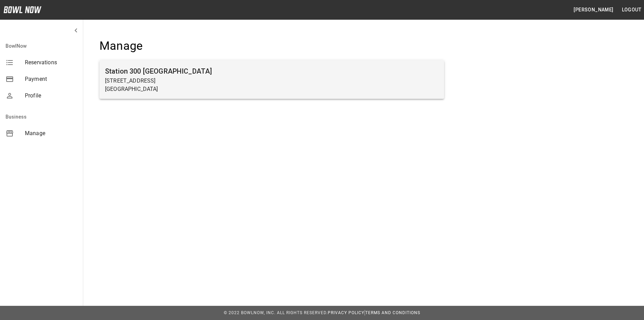 The height and width of the screenshot is (320, 644). I want to click on a: Terms and Conditions, so click(393, 312).